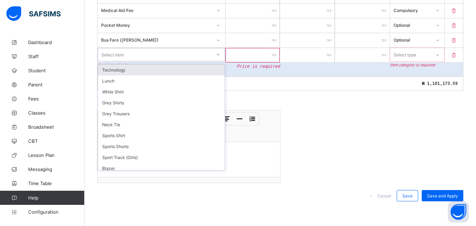 This screenshot has width=476, height=226. What do you see at coordinates (157, 25) in the screenshot?
I see `div: Pocket Money` at bounding box center [157, 25].